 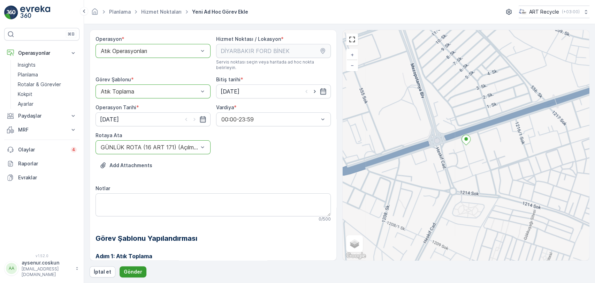 What do you see at coordinates (133, 272) in the screenshot?
I see `p: Gönder` at bounding box center [133, 272].